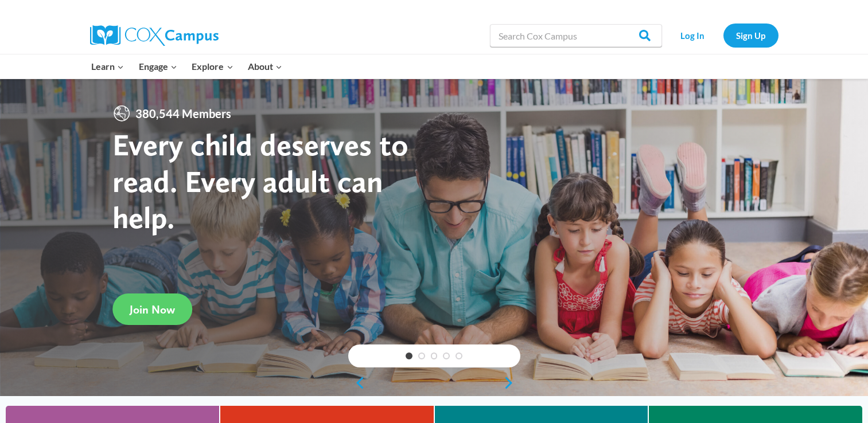  I want to click on strong: Every child deserves to read. Every adult can help., so click(260, 181).